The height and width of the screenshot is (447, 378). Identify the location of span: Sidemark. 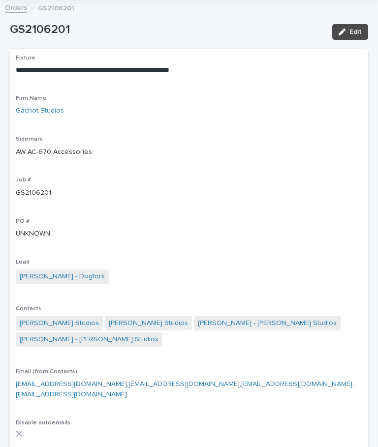
(29, 139).